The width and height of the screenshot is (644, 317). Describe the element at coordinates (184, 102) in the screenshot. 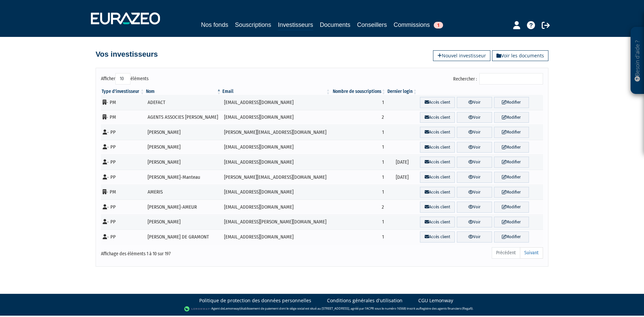

I see `td: ADEFACT` at that location.